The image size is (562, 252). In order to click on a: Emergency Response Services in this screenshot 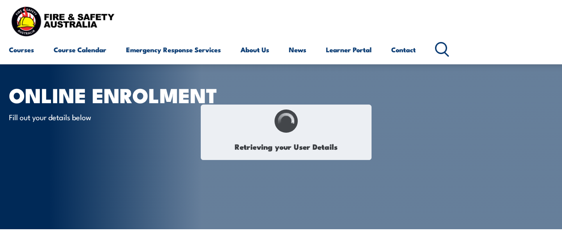, I will do `click(174, 50)`.